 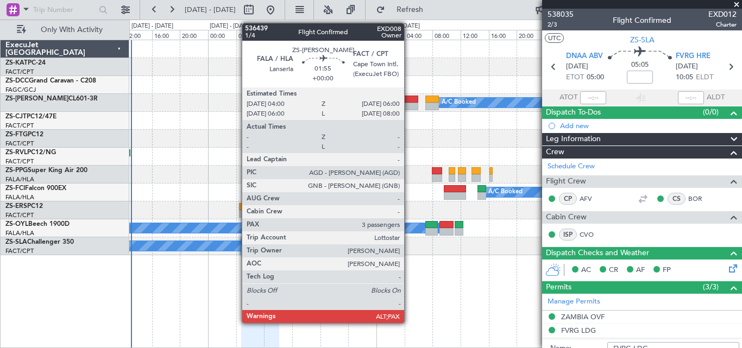 What do you see at coordinates (24, 206) in the screenshot?
I see `a: ZS-ERSPC12` at bounding box center [24, 206].